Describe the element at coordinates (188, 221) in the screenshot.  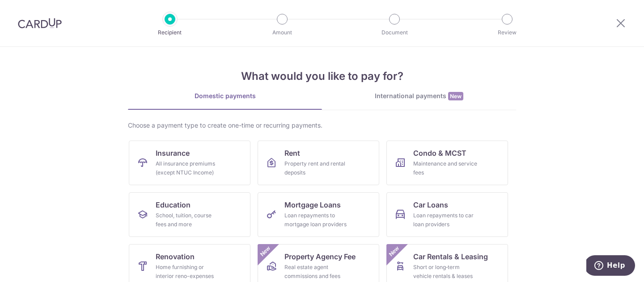
I see `div: School, tuition, course fees and more` at that location.